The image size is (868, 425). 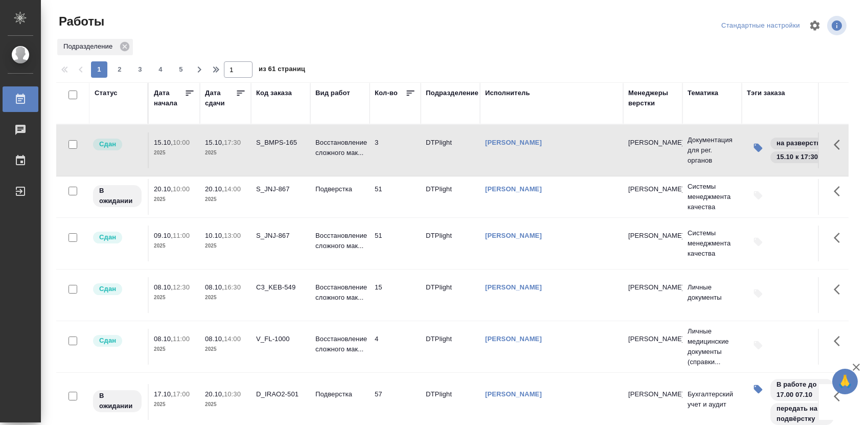 What do you see at coordinates (333, 93) in the screenshot?
I see `div: Вид работ` at bounding box center [333, 93].